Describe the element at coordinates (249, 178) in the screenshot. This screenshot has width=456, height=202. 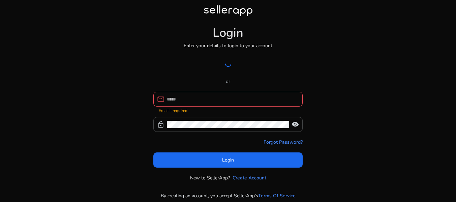
I see `a: Create Account` at that location.